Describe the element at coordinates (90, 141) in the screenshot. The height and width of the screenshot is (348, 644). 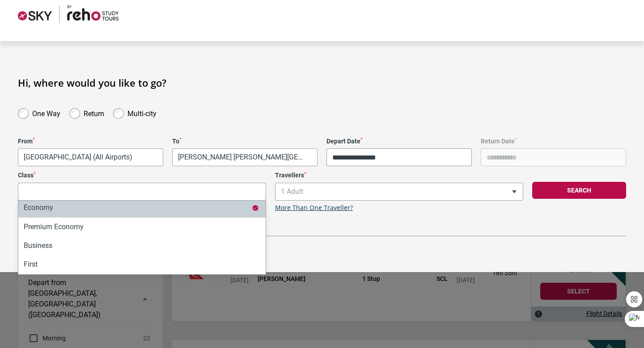
I see `label: From` at that location.